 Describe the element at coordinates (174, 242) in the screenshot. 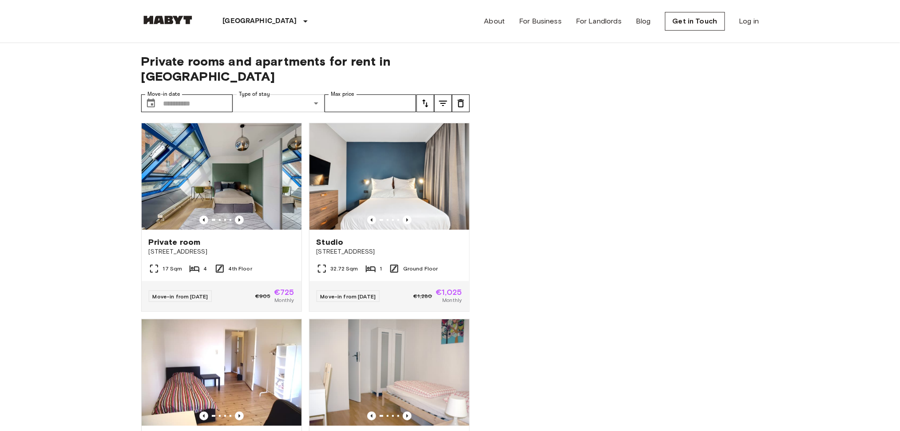

I see `span: Private room` at that location.